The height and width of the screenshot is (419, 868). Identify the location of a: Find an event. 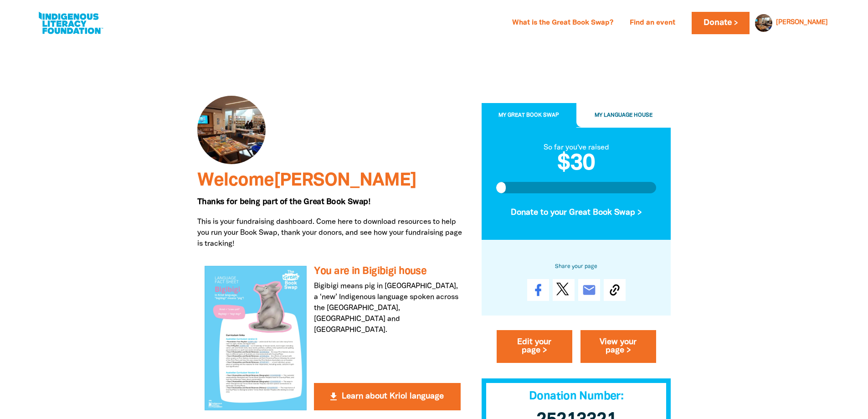
(652, 23).